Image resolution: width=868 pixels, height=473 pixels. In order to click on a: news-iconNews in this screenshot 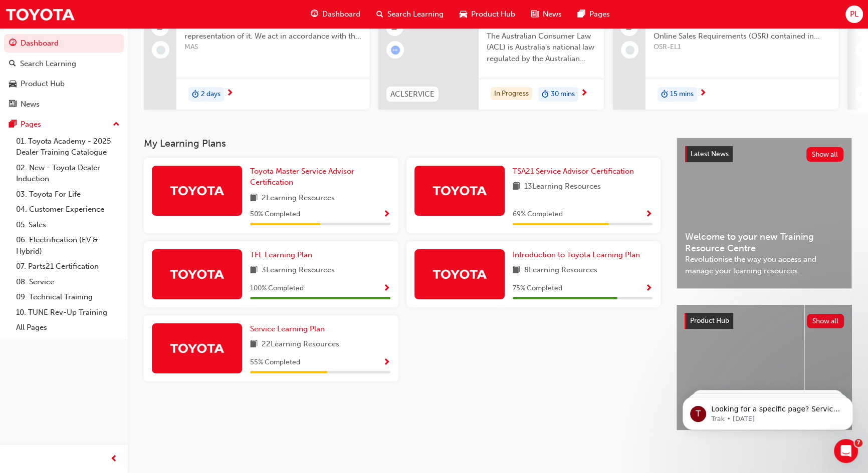, I will do `click(546, 14)`.